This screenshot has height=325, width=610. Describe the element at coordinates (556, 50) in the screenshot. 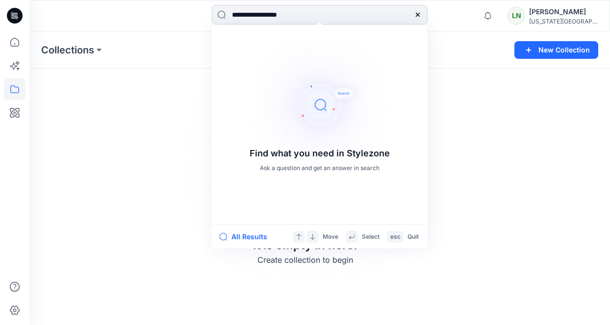

I see `button: New Collection` at that location.